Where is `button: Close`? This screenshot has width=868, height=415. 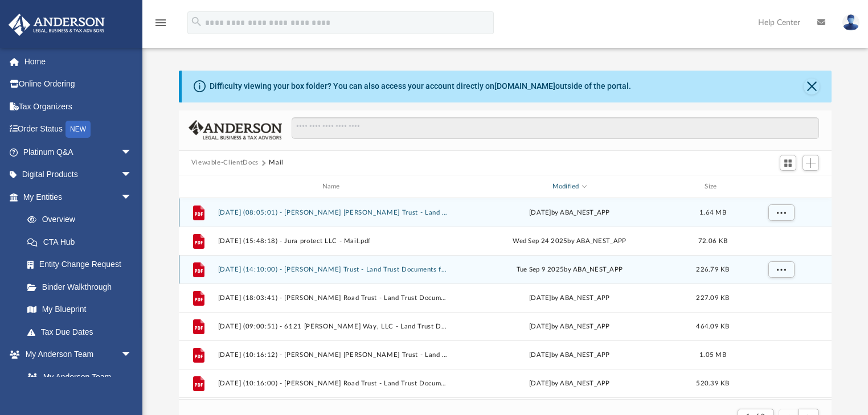 button: Close is located at coordinates (811, 87).